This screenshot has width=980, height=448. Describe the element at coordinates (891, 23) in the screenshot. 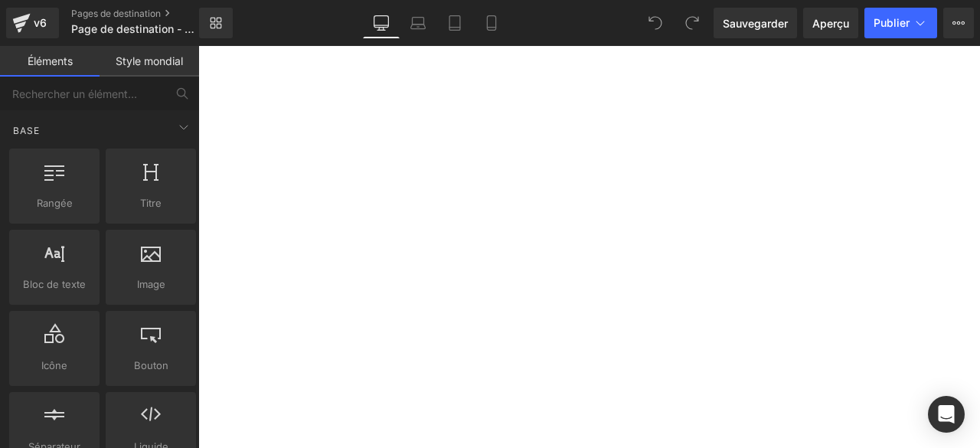

I see `font: Publier` at that location.